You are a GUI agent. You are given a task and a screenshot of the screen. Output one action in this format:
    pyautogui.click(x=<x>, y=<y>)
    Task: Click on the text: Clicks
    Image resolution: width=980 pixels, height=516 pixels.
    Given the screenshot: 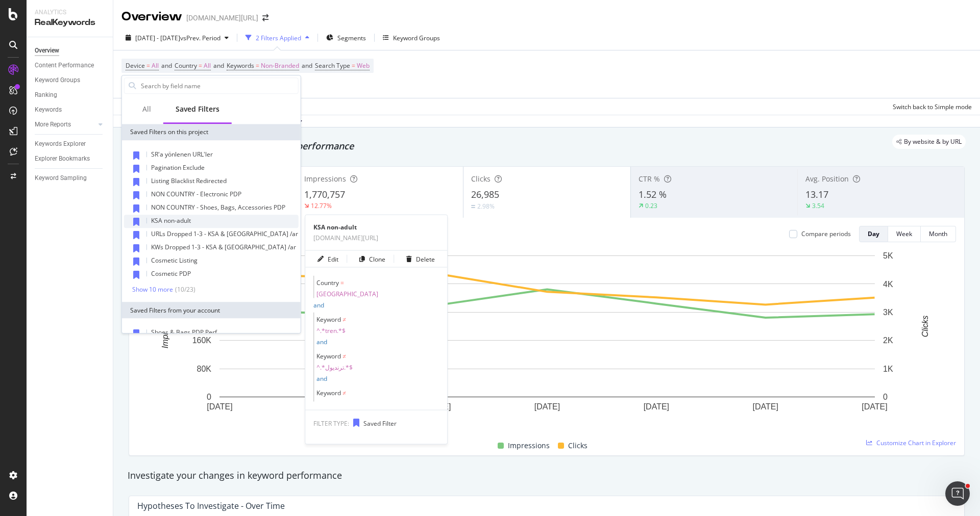 What is the action you would take?
    pyautogui.click(x=925, y=327)
    